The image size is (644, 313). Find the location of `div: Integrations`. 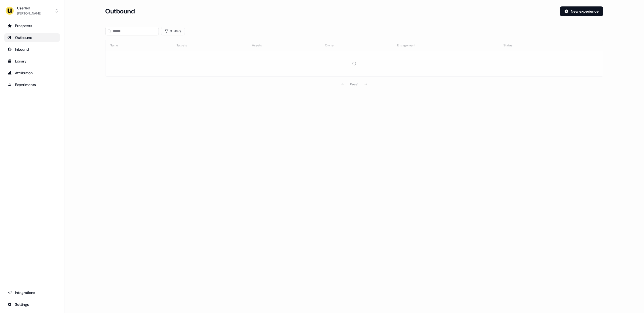

div: Integrations is located at coordinates (32, 293).